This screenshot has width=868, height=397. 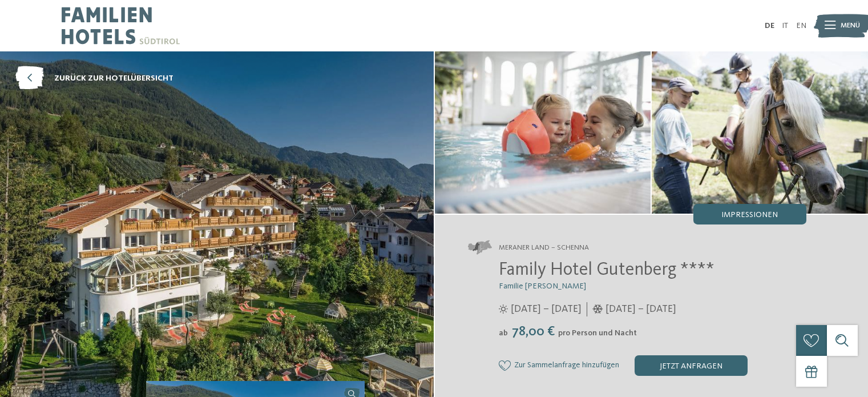 I want to click on a: EN, so click(x=801, y=26).